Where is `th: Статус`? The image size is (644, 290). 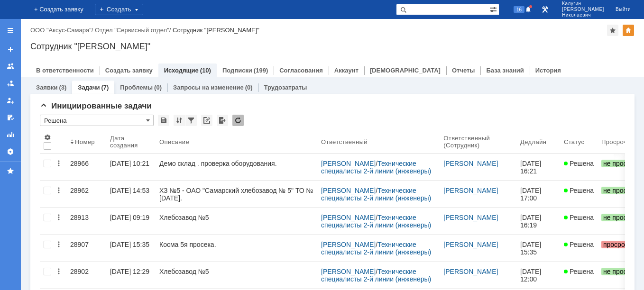
th: Статус is located at coordinates (579, 142).